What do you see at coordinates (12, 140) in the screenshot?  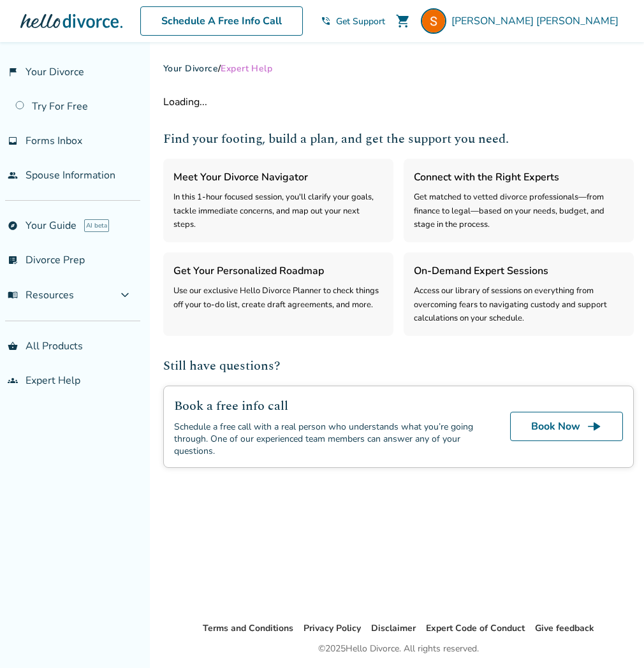 I see `span: inbox` at bounding box center [12, 140].